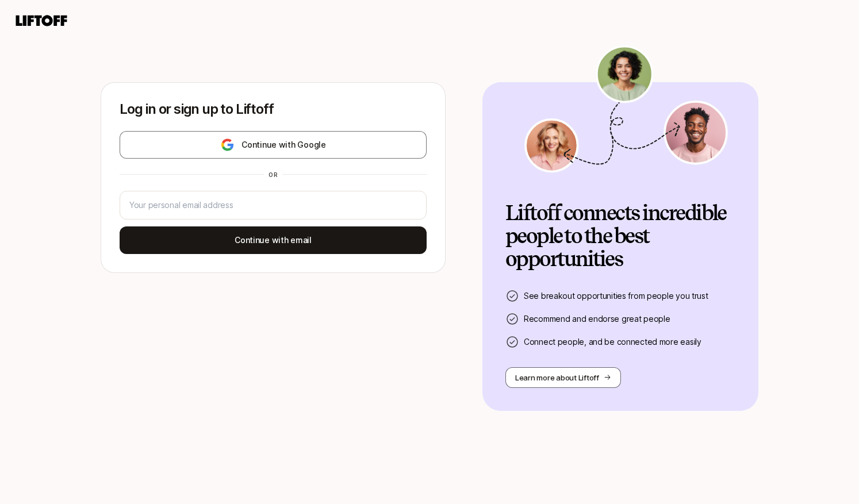 Image resolution: width=859 pixels, height=504 pixels. Describe the element at coordinates (616, 296) in the screenshot. I see `p: See breakout opportunities from people you trust` at that location.